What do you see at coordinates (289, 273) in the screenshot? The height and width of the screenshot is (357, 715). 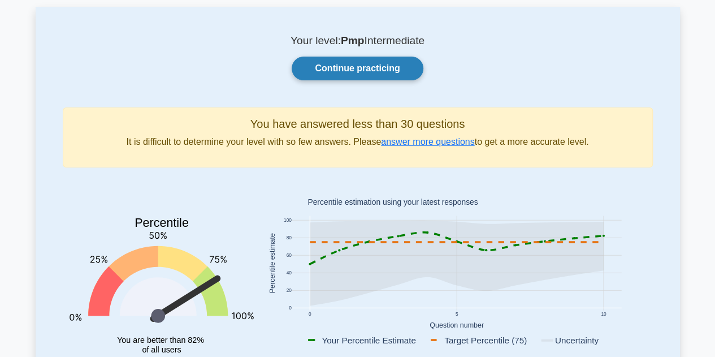 I see `text: 40` at bounding box center [289, 273].